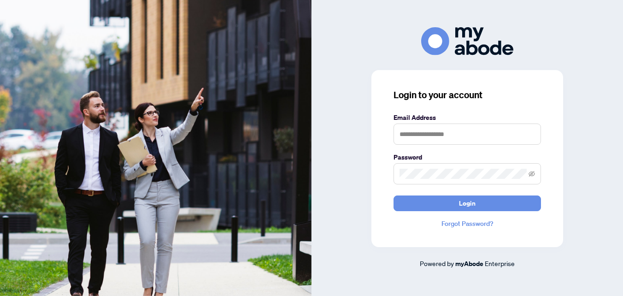  What do you see at coordinates (467, 118) in the screenshot?
I see `label: Email Address` at bounding box center [467, 118].